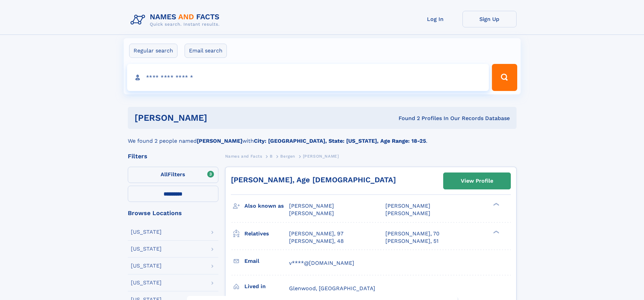 This screenshot has height=300, width=644. Describe the element at coordinates (271, 157) in the screenshot. I see `span: B` at that location.